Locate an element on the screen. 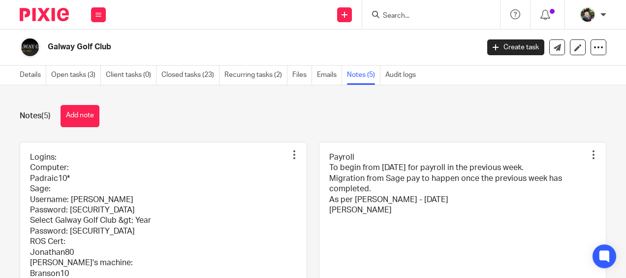  a: Recurring tasks (2) is located at coordinates (256, 75).